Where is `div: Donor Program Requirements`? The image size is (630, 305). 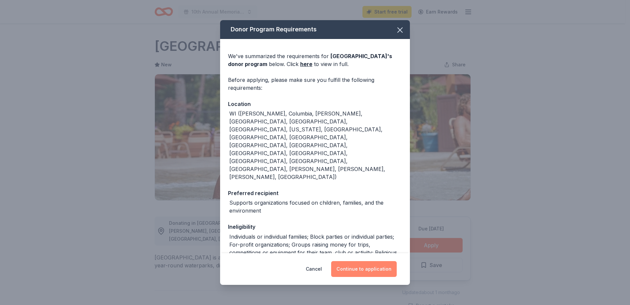 div: Donor Program Requirements is located at coordinates (315, 29).